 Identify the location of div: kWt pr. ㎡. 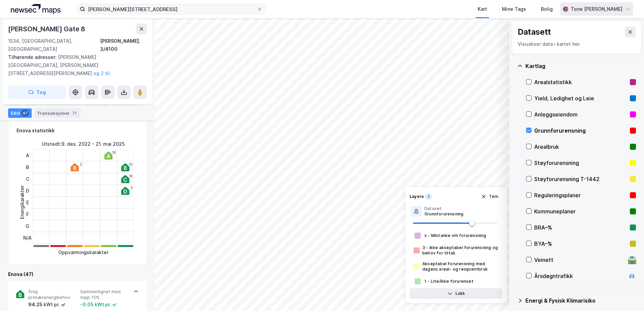
(54, 305).